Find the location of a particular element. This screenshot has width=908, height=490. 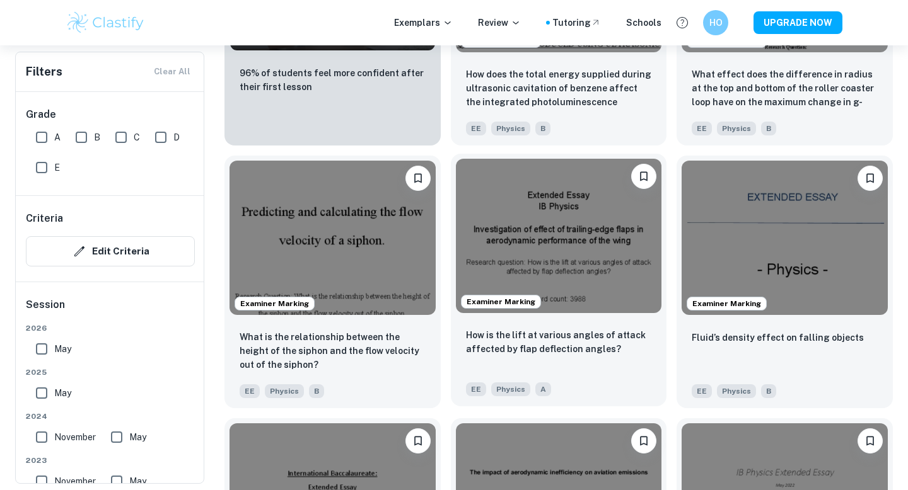

p: What is the relationship between the height of the siphon and the flow velocity out of the siphon? is located at coordinates (332, 351).